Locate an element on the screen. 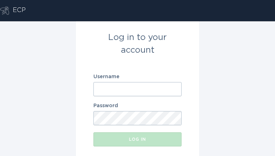 This screenshot has width=275, height=156. button: Log in is located at coordinates (138, 139).